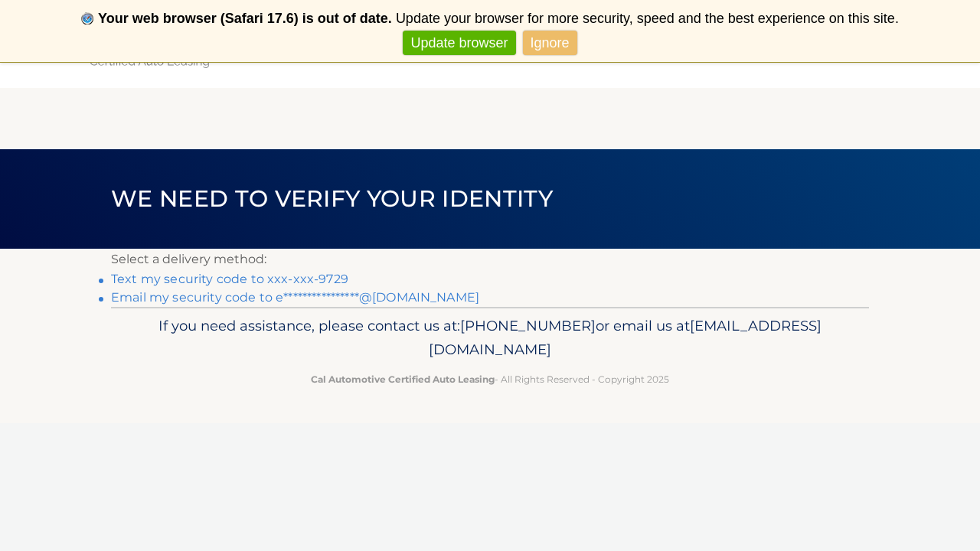 This screenshot has width=980, height=551. I want to click on span: Update your browser for more security, speed and the best experience on this site., so click(647, 19).